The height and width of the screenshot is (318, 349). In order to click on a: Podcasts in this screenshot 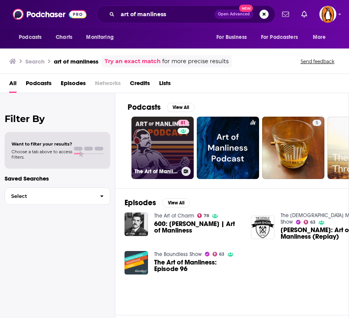, I will do `click(38, 85)`.